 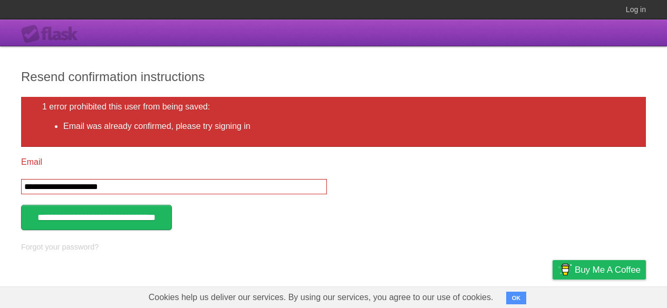 I want to click on h2: 1 error prohibited this user from being saved:, so click(x=333, y=107).